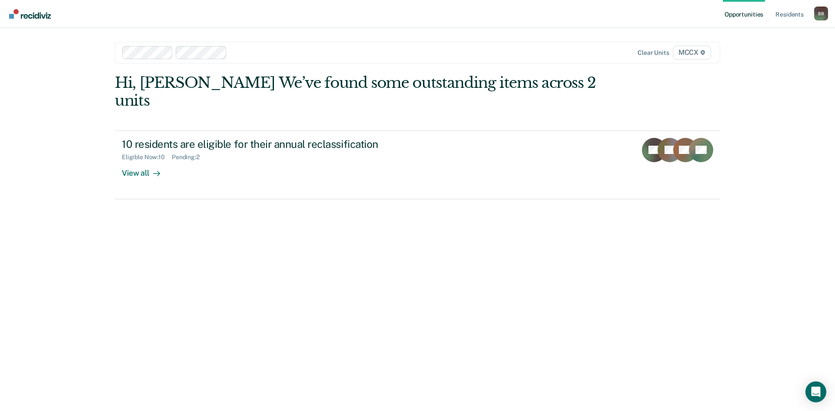 The image size is (835, 411). What do you see at coordinates (821, 13) in the screenshot?
I see `div: B B` at bounding box center [821, 13].